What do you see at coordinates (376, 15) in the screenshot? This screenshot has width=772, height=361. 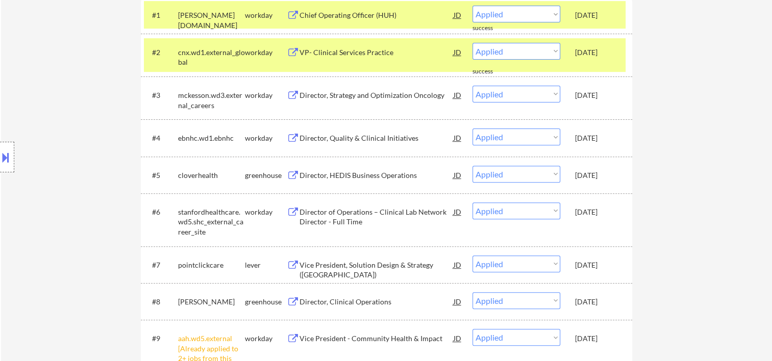 I see `div: Chief Operating Officer (HUH)` at bounding box center [376, 15].